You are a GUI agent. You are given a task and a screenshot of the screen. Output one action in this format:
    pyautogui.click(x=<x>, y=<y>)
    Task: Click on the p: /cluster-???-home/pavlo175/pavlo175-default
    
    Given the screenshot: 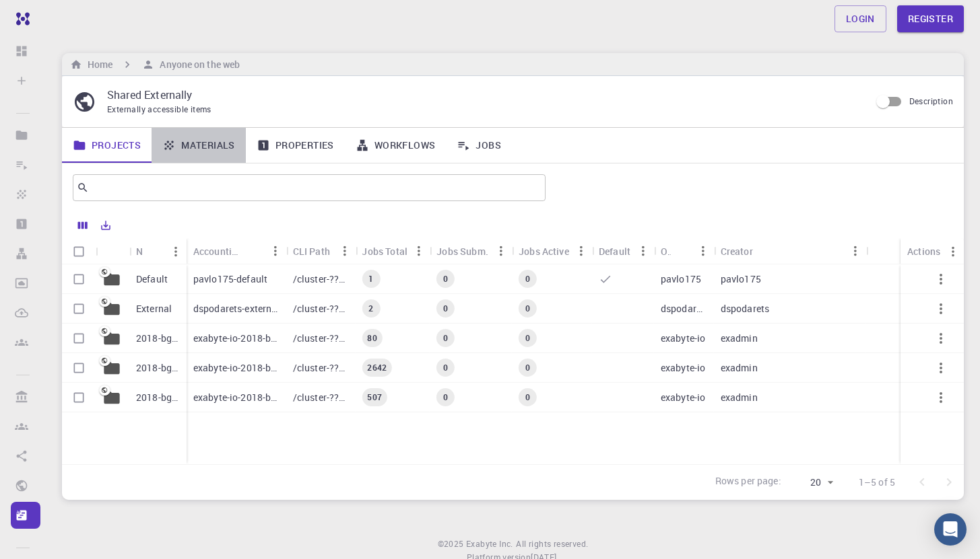 What is the action you would take?
    pyautogui.click(x=321, y=280)
    